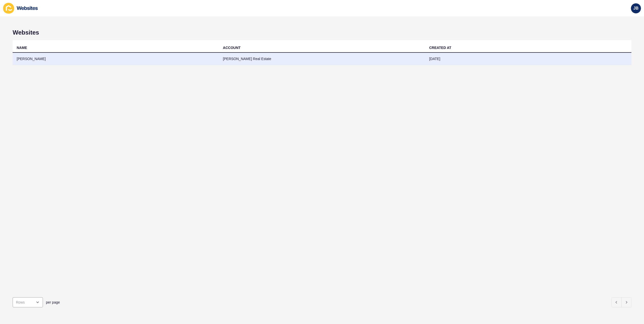 This screenshot has width=644, height=324. What do you see at coordinates (441, 48) in the screenshot?
I see `div: CREATED AT` at bounding box center [441, 48].